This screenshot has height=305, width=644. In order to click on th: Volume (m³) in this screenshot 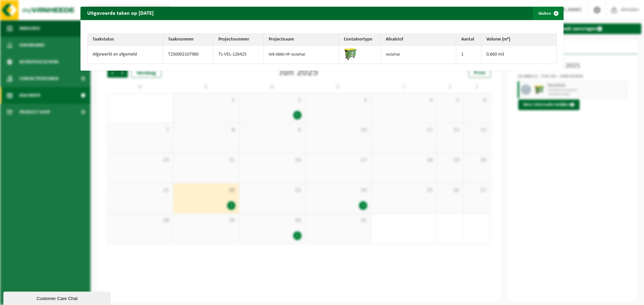, I will do `click(519, 39)`.